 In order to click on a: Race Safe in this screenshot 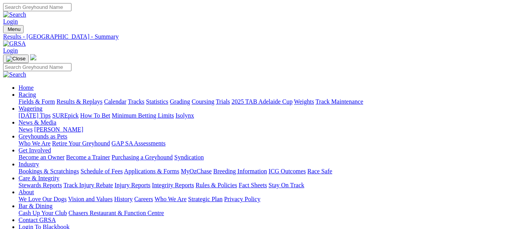, I will do `click(320, 171)`.